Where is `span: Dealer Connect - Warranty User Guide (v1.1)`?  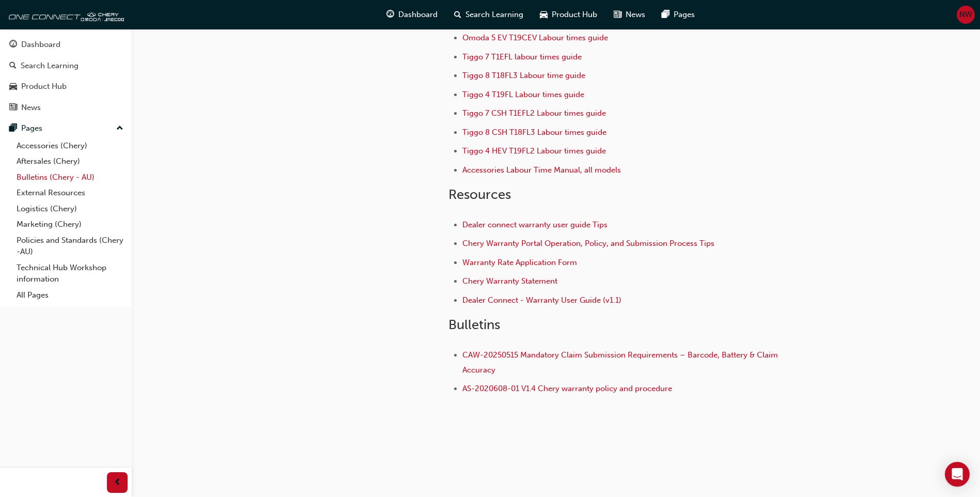
span: Dealer Connect - Warranty User Guide (v1.1) is located at coordinates (542, 300).